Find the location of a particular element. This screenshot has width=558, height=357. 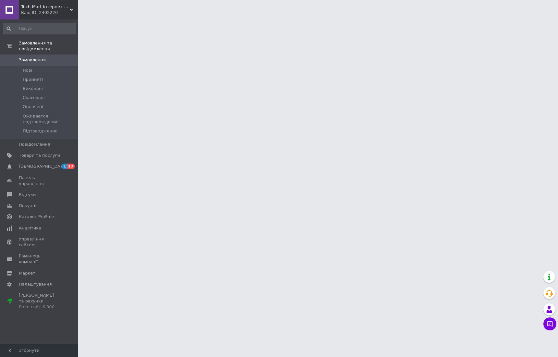

span: Tech-Mart інтернет-магазин побутової техніки is located at coordinates (45, 7).